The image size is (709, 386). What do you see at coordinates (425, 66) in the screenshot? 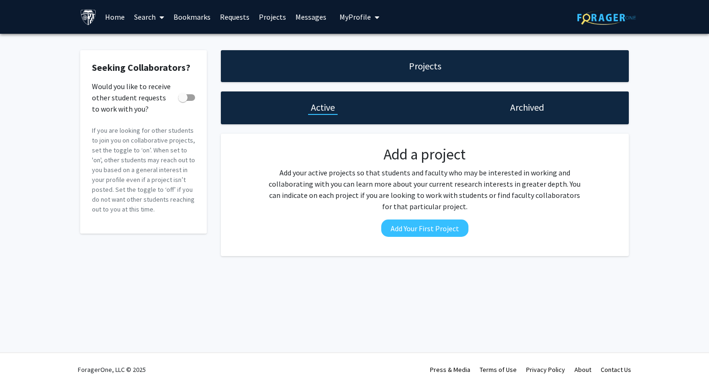
I see `h1: Projects` at bounding box center [425, 66].